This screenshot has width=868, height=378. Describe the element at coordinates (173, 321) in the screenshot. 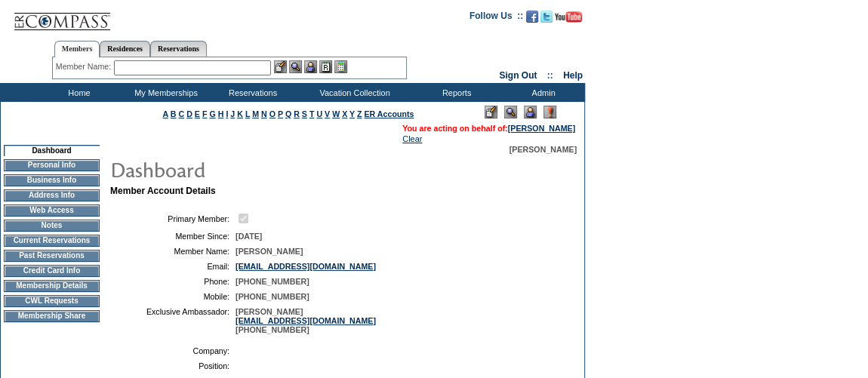

I see `td: Exclusive Ambassador:` at that location.